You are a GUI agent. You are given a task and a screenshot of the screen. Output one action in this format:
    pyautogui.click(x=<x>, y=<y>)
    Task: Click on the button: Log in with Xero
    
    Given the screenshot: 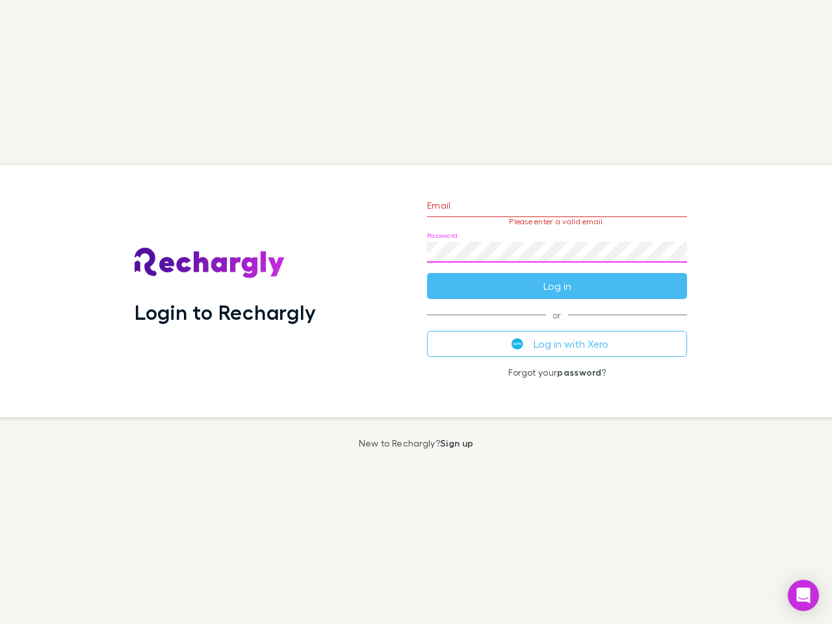 What is the action you would take?
    pyautogui.click(x=557, y=344)
    